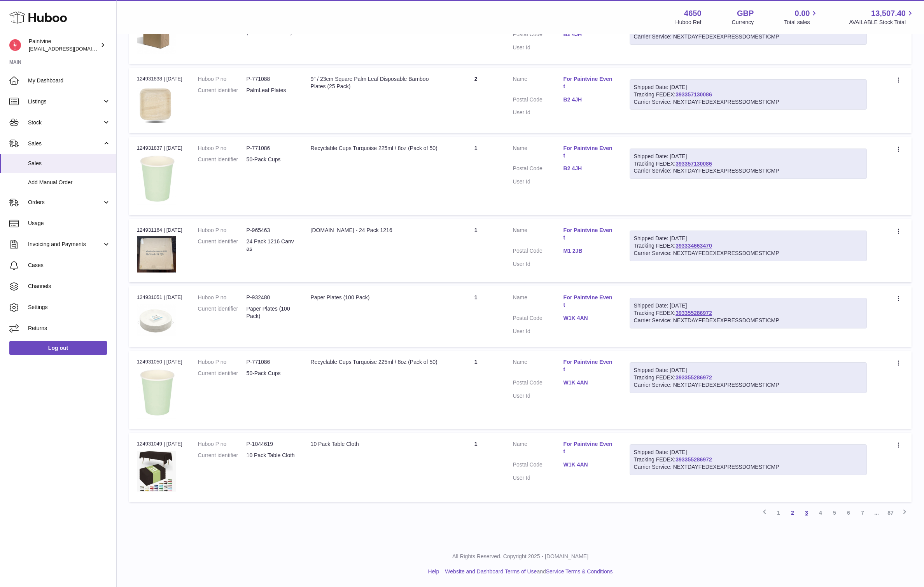 This screenshot has height=587, width=924. Describe the element at coordinates (271, 79) in the screenshot. I see `dd: P-771088` at that location.